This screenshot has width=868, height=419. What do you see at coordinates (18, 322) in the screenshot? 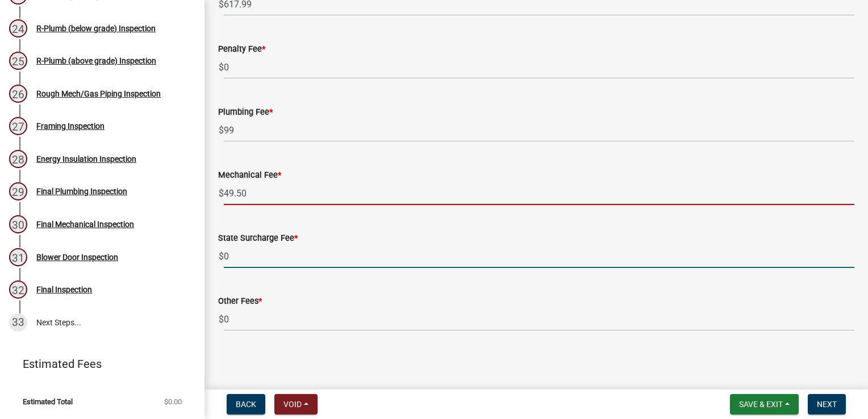
I see `div: 33` at bounding box center [18, 322].